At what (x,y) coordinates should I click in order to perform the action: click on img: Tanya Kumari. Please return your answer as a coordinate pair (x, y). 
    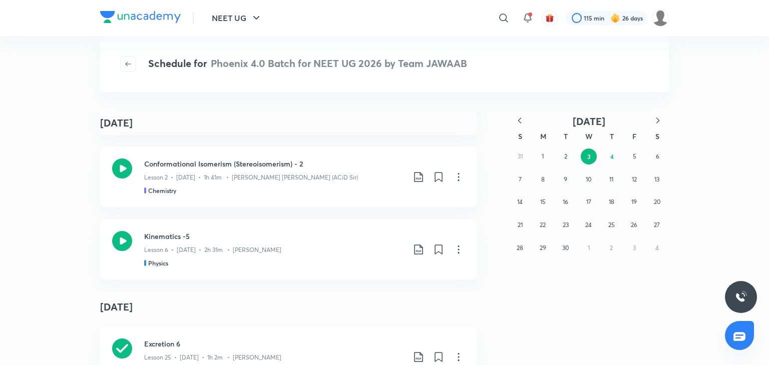
    Looking at the image, I should click on (660, 18).